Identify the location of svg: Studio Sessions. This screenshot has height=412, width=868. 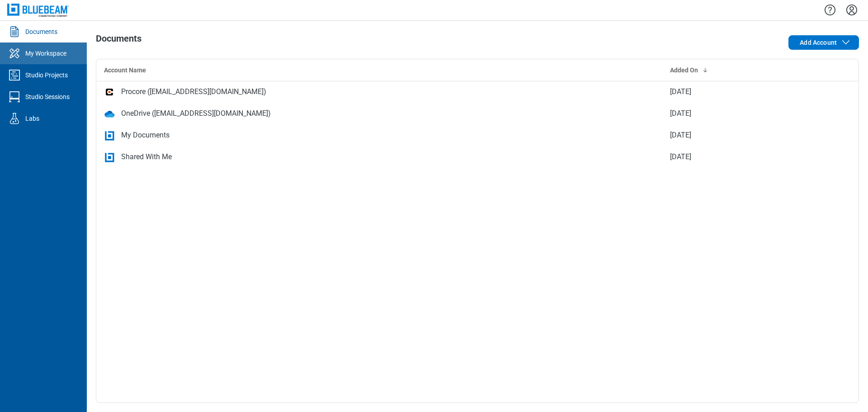
(14, 97).